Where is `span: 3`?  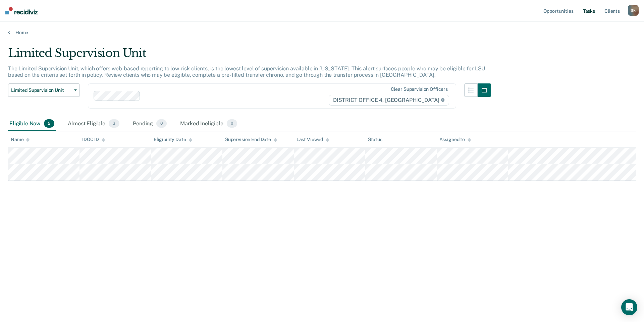
span: 3 is located at coordinates (114, 124).